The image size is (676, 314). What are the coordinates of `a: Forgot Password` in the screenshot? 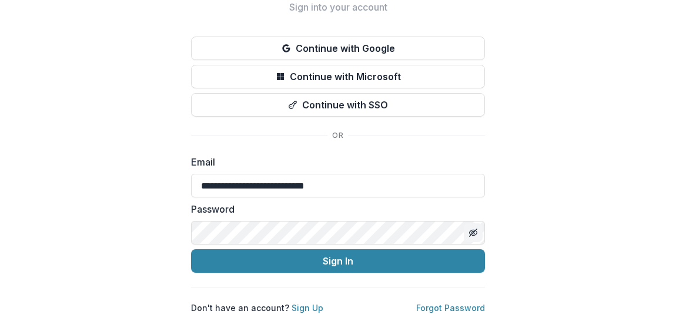 It's located at (451, 307).